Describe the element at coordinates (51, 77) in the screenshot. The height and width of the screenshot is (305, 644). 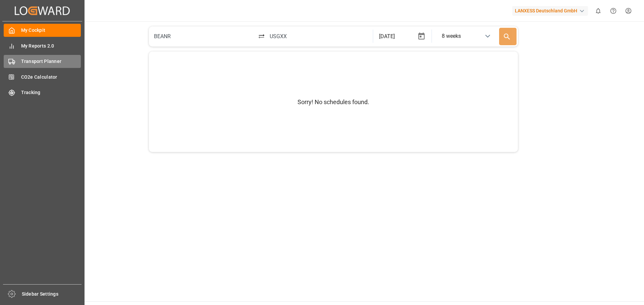
I see `span: CO2e Calculator` at that location.